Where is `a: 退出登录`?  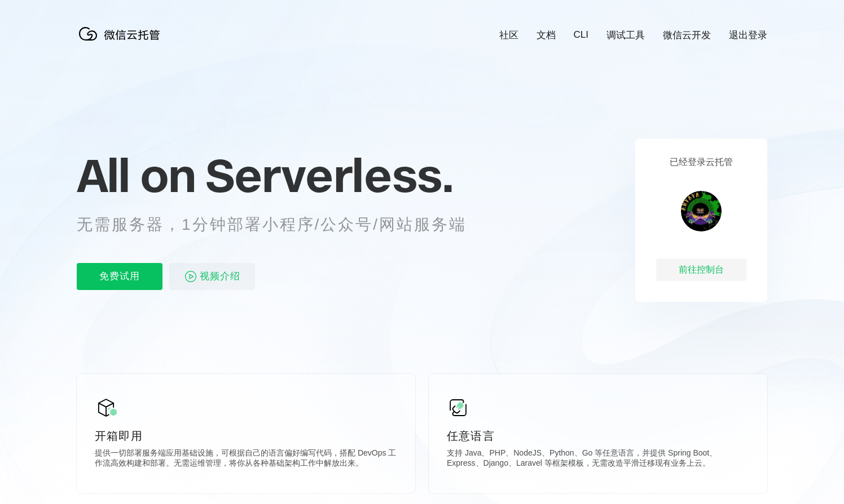 a: 退出登录 is located at coordinates (747, 35).